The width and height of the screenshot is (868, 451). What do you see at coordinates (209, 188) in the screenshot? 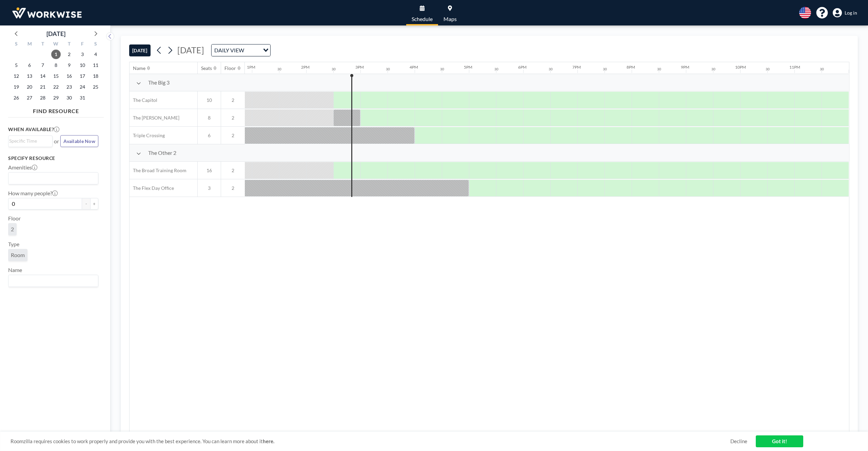
I see `span: 3` at bounding box center [209, 188].